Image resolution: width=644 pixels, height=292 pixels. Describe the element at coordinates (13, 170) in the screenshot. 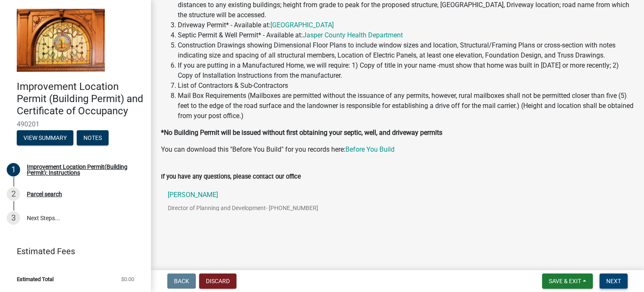

I see `div: 1` at that location.